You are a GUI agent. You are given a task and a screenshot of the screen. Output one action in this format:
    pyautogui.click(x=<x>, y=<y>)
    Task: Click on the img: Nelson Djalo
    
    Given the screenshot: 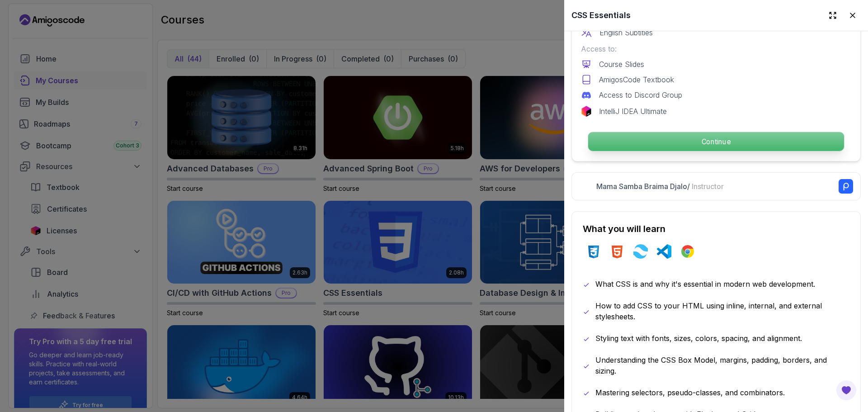 What is the action you would take?
    pyautogui.click(x=586, y=187)
    